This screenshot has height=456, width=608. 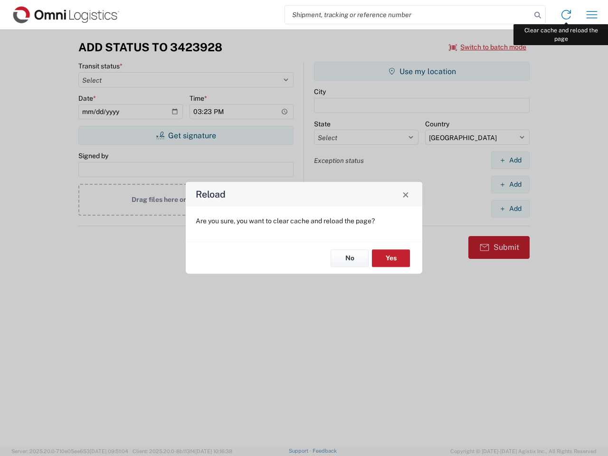 What do you see at coordinates (304, 221) in the screenshot?
I see `p: Are you sure, you want to clear cache and reload the page?` at bounding box center [304, 221].